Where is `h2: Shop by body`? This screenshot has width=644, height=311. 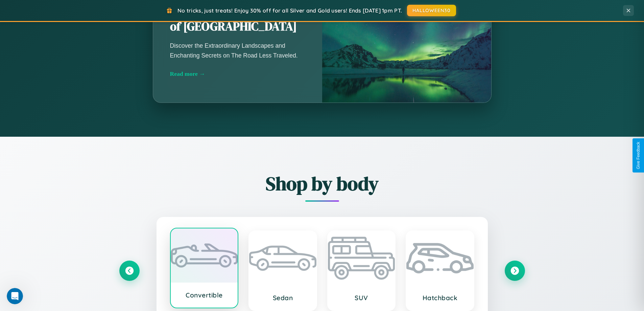 h2: Shop by body is located at coordinates (322, 184).